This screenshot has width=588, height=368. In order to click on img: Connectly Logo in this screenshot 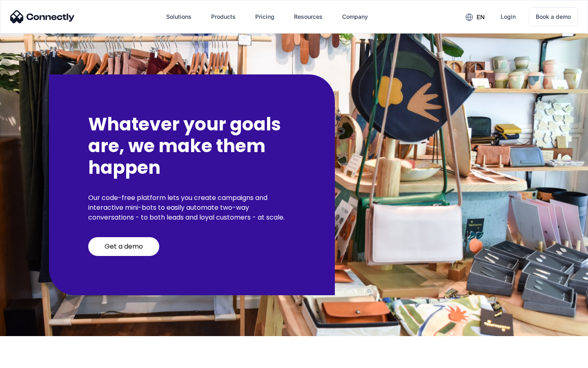, I will do `click(42, 17)`.